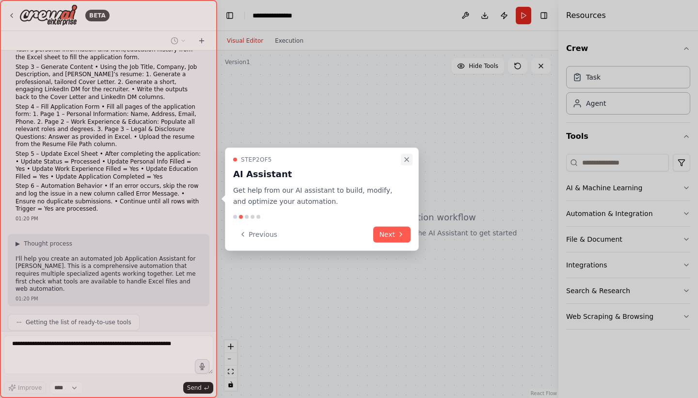 The width and height of the screenshot is (698, 398). I want to click on span: Step 2 of 5, so click(257, 160).